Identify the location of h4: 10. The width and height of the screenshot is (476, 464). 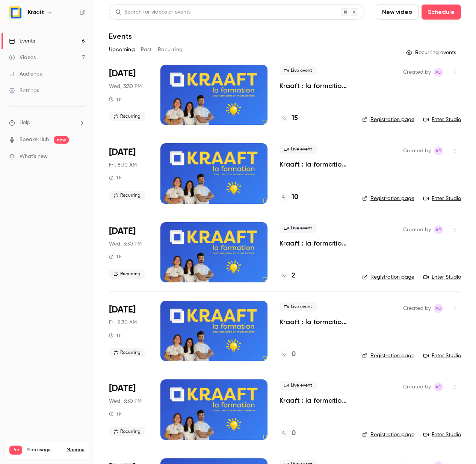
(295, 197).